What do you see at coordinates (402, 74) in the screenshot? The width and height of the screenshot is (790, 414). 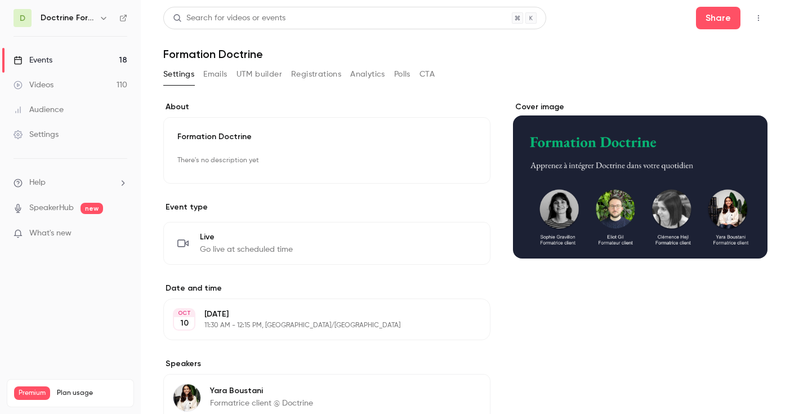 I see `button: Polls` at bounding box center [402, 74].